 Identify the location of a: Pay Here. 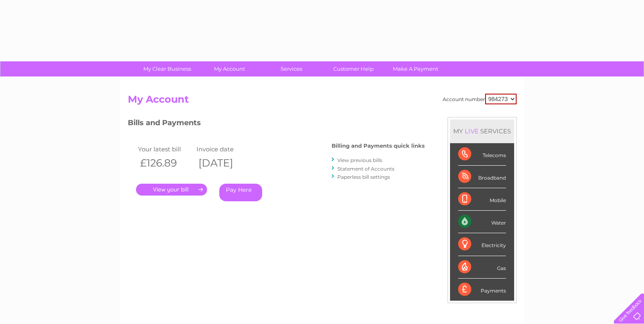
(240, 192).